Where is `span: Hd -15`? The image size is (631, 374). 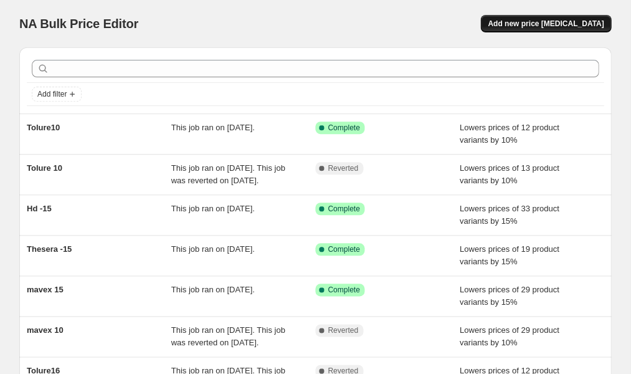
span: Hd -15 is located at coordinates (39, 208).